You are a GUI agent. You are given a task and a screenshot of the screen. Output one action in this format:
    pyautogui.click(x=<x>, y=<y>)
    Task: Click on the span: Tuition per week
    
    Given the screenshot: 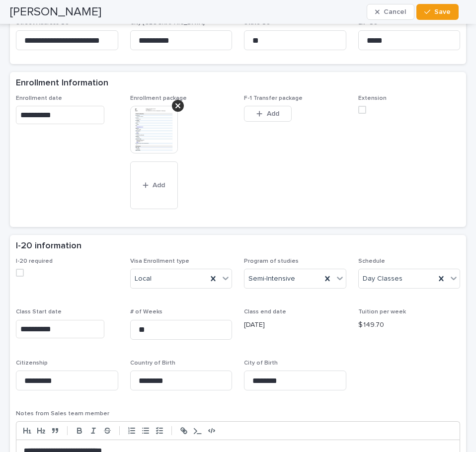 What is the action you would take?
    pyautogui.click(x=382, y=312)
    